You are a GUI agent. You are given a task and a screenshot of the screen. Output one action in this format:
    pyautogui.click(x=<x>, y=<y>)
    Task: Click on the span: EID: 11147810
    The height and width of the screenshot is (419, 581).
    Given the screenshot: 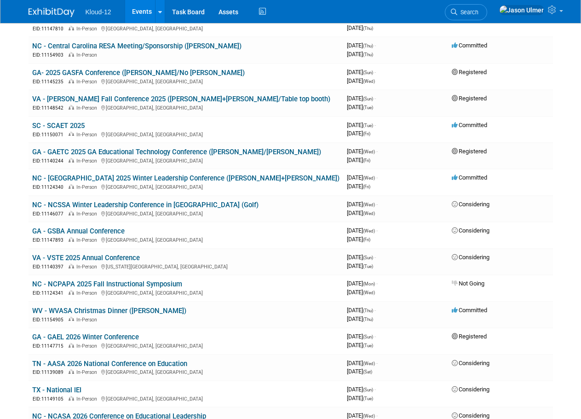 What is the action you would take?
    pyautogui.click(x=50, y=29)
    